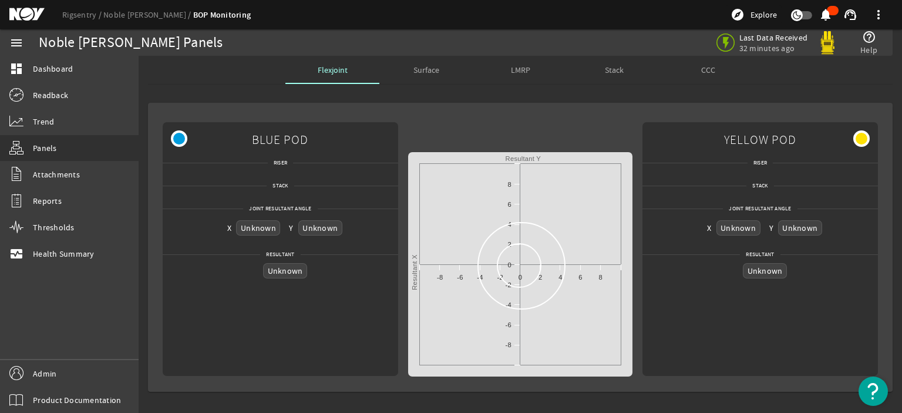 Image resolution: width=902 pixels, height=413 pixels. I want to click on span: Thresholds, so click(53, 227).